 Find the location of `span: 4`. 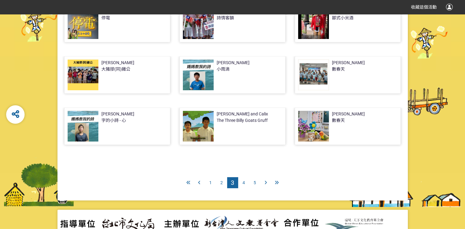

span: 4 is located at coordinates (244, 183).